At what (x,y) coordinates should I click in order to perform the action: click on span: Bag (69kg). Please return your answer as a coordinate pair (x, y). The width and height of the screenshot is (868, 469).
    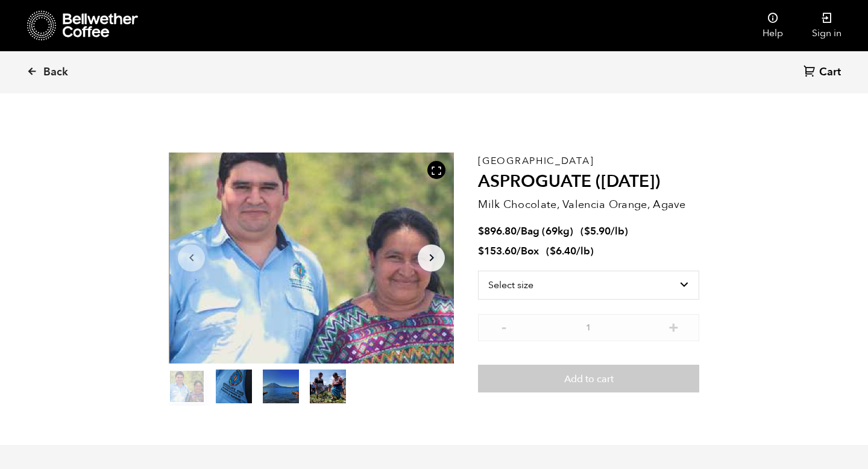
    Looking at the image, I should click on (547, 231).